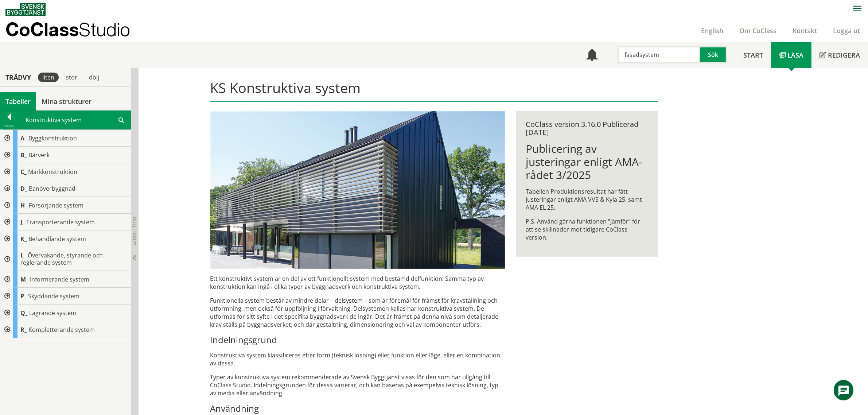 This screenshot has height=415, width=868. I want to click on span: Redigera, so click(844, 55).